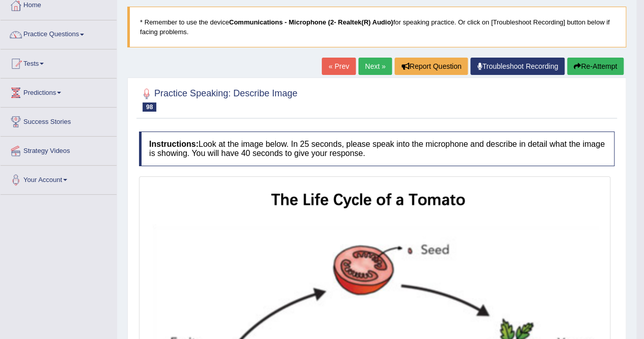 The image size is (644, 339). Describe the element at coordinates (58, 33) in the screenshot. I see `a: Practice Questions` at that location.